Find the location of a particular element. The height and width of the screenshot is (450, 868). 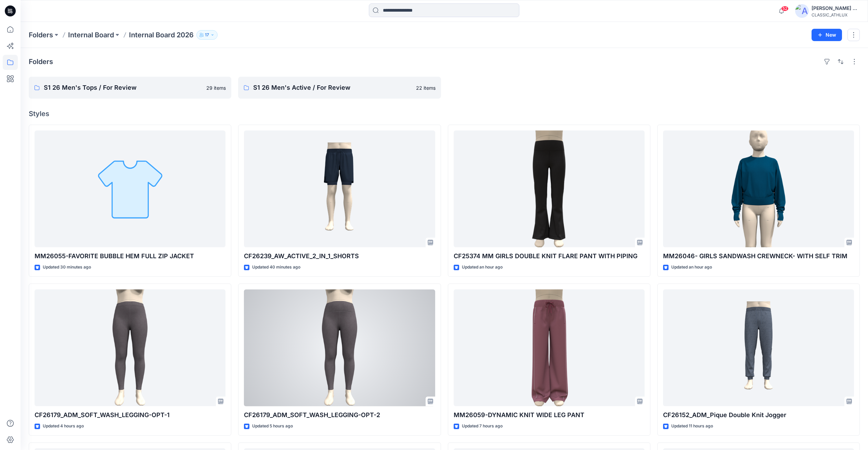

h4: Folders is located at coordinates (41, 62).